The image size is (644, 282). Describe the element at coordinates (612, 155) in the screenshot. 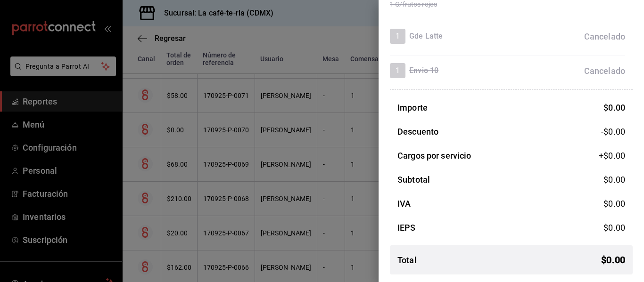

I see `span: +$ 0.00` at that location.